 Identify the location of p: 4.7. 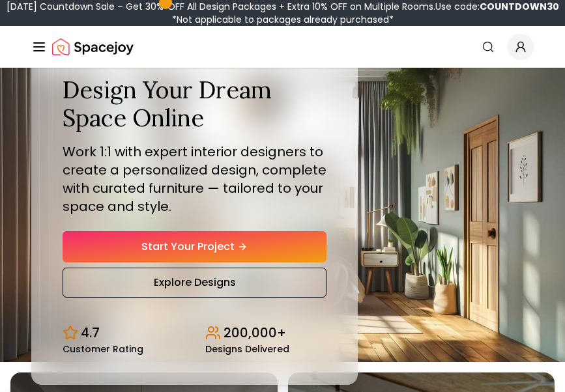
(90, 333).